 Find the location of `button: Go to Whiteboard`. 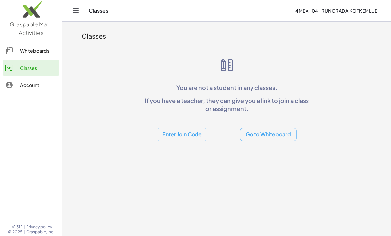

button: Go to Whiteboard is located at coordinates (268, 134).